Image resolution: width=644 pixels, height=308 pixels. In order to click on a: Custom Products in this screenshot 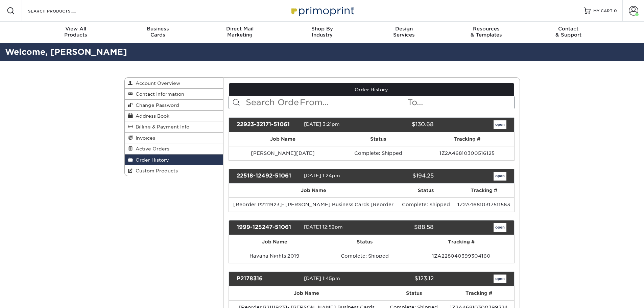, I will do `click(174, 170)`.